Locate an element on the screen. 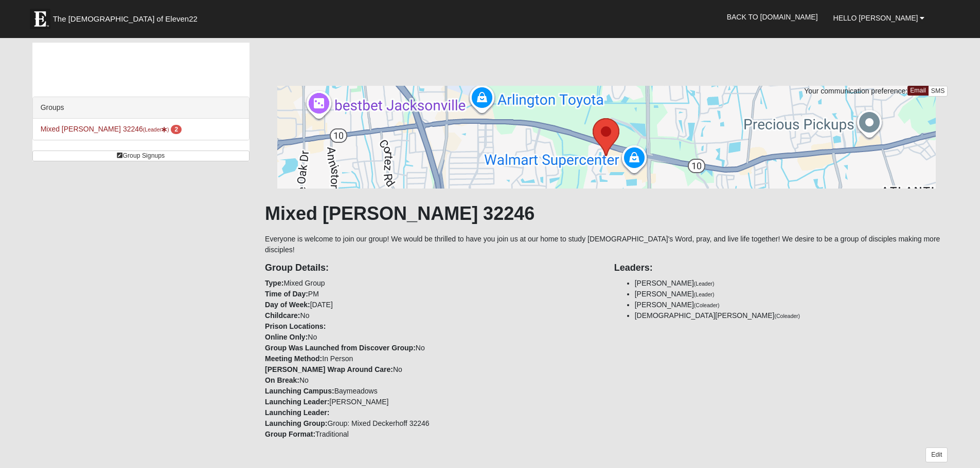 Image resolution: width=980 pixels, height=468 pixels. span: Your communication preference: is located at coordinates (856, 91).